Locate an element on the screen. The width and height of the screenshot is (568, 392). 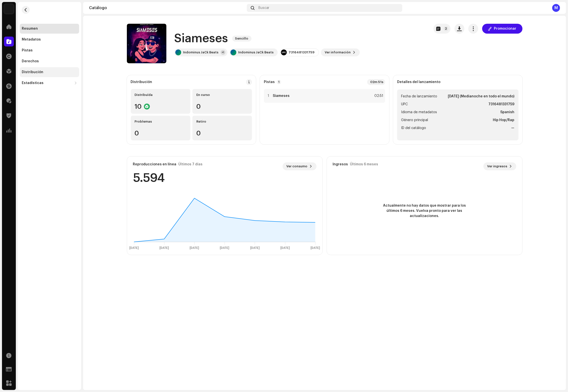
div: Retiro is located at coordinates (222, 122).